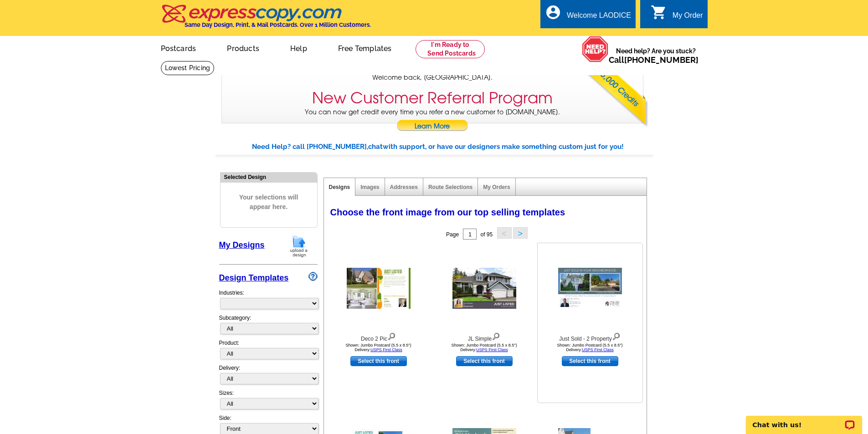 This screenshot has height=434, width=868. What do you see at coordinates (403, 187) in the screenshot?
I see `a: Addresses` at bounding box center [403, 187].